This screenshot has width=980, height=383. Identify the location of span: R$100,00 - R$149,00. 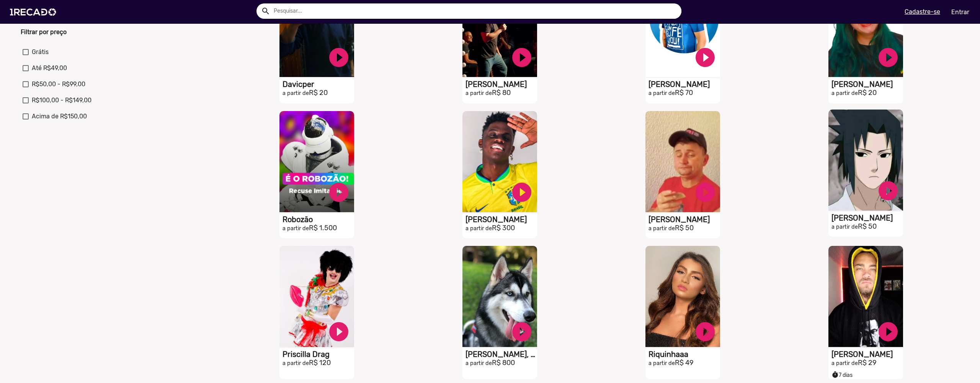
(61, 100).